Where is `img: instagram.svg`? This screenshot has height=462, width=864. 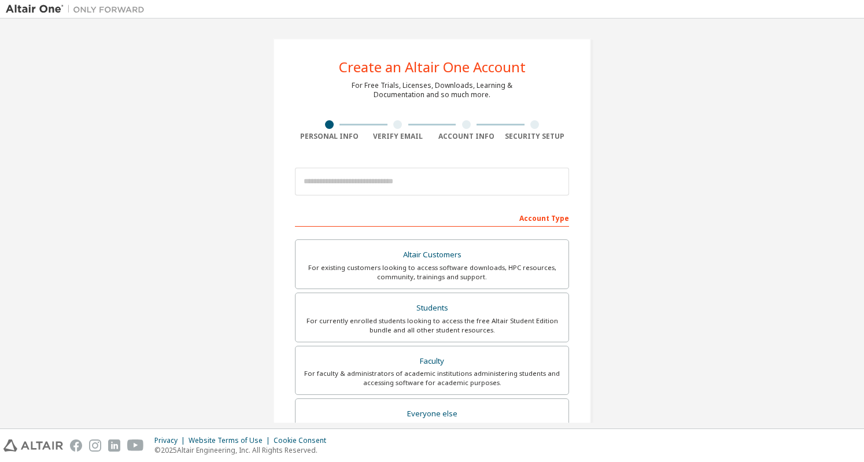 img: instagram.svg is located at coordinates (95, 445).